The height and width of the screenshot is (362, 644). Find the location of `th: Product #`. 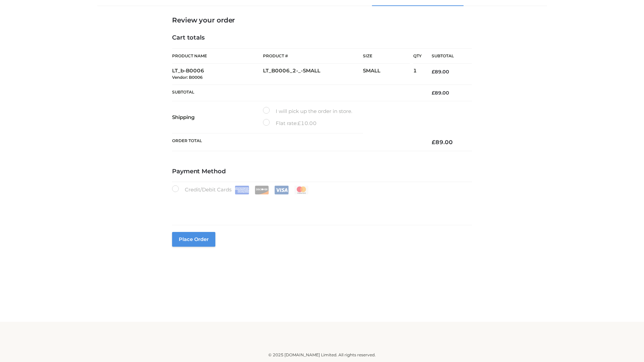

th: Product # is located at coordinates (313, 56).